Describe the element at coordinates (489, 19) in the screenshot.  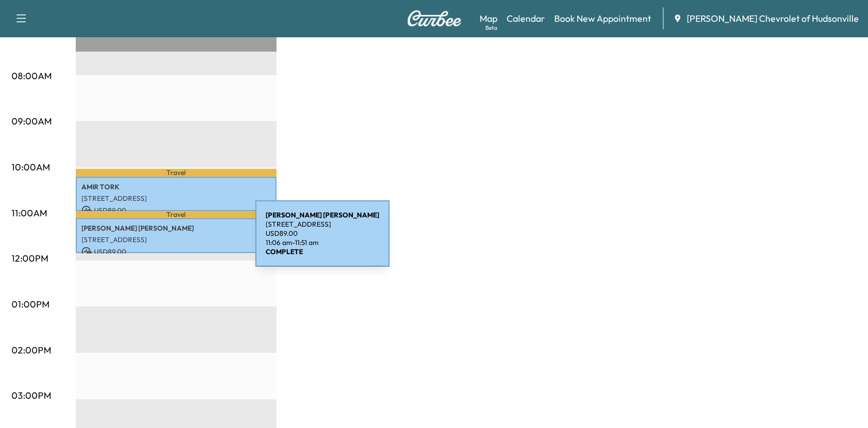
I see `a: MapBeta` at that location.